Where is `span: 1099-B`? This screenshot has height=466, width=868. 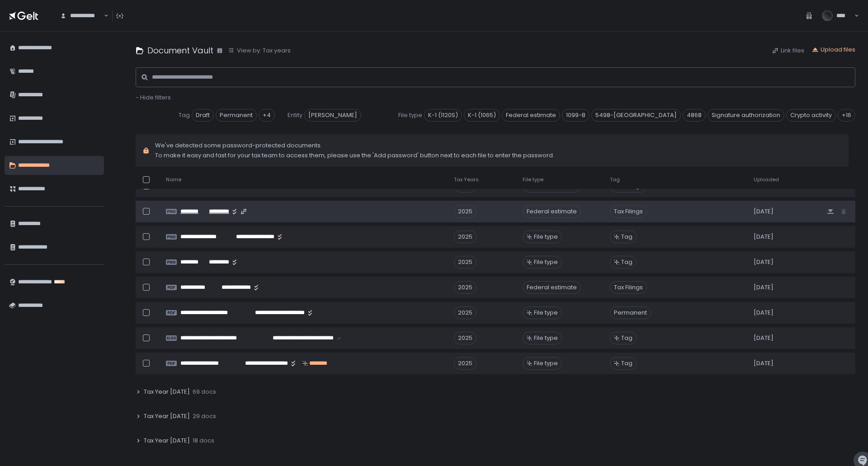
span: 1099-B is located at coordinates (575, 116).